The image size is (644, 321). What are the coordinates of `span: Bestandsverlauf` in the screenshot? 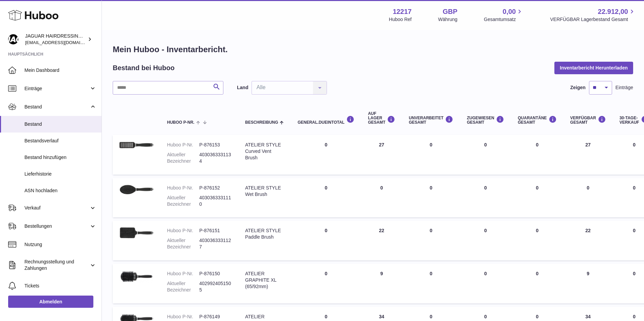 It's located at (60, 141).